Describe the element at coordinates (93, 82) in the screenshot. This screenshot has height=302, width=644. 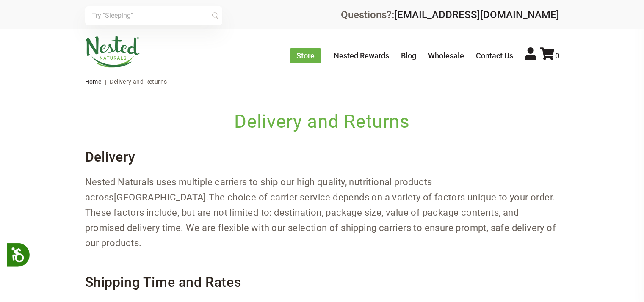
I see `a: Home` at that location.